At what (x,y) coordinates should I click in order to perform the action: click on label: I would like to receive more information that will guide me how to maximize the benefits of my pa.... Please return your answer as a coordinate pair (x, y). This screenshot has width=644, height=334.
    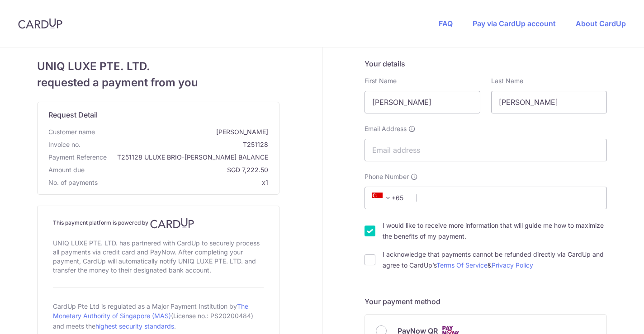
    Looking at the image, I should click on (495, 231).